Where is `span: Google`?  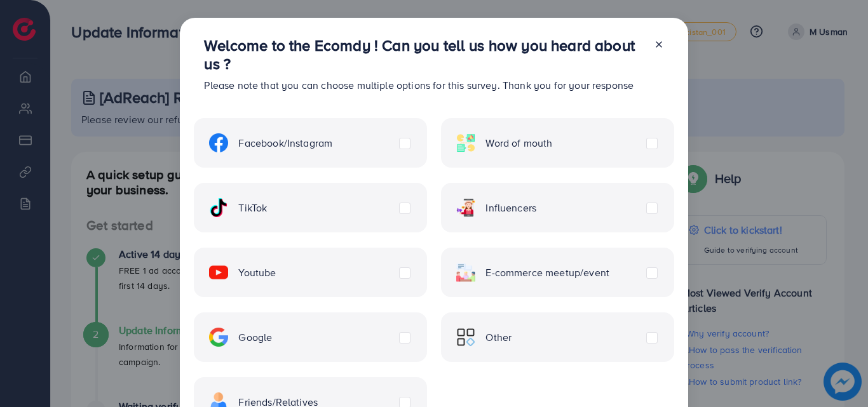 span: Google is located at coordinates (255, 337).